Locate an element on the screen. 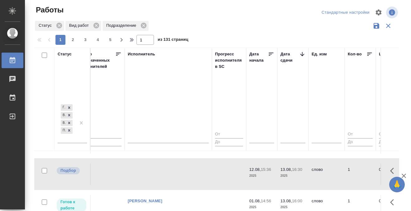  span: Настроить таблицу is located at coordinates (379, 12).